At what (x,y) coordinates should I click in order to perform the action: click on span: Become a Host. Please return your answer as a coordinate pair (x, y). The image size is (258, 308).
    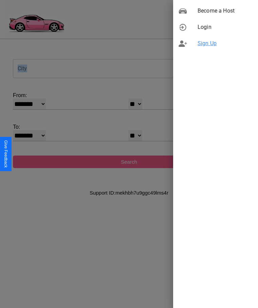
    Looking at the image, I should click on (225, 11).